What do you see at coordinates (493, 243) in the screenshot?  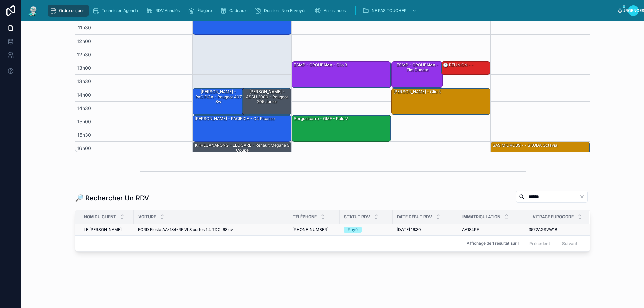 I see `font: Affichage de 1 résultat sur 1` at bounding box center [493, 243].